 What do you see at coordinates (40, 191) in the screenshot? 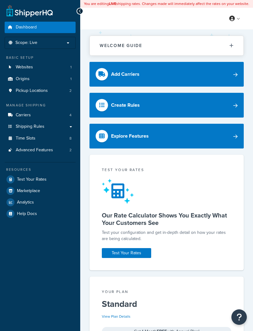
I see `a: Marketplace` at bounding box center [40, 191].